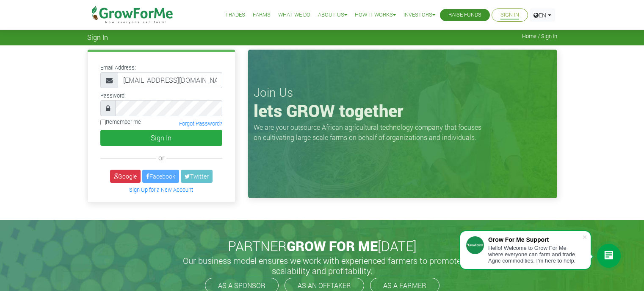  What do you see at coordinates (113, 95) in the screenshot?
I see `label: Password:` at bounding box center [113, 95].